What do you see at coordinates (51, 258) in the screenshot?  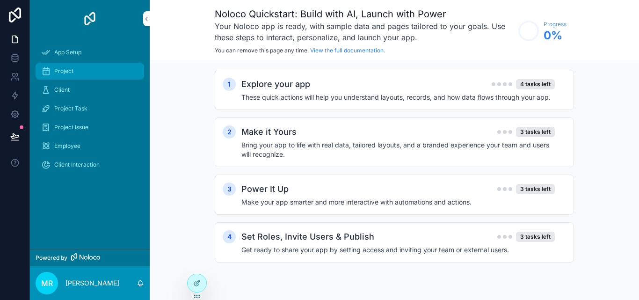 I see `span: Powered by` at bounding box center [51, 258].